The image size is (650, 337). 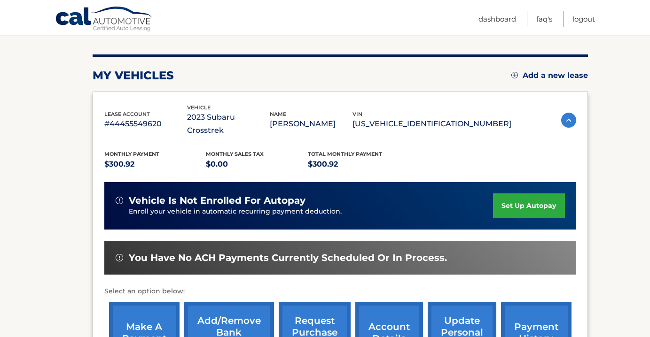 What do you see at coordinates (345, 154) in the screenshot?
I see `span: Total Monthly Payment` at bounding box center [345, 154].